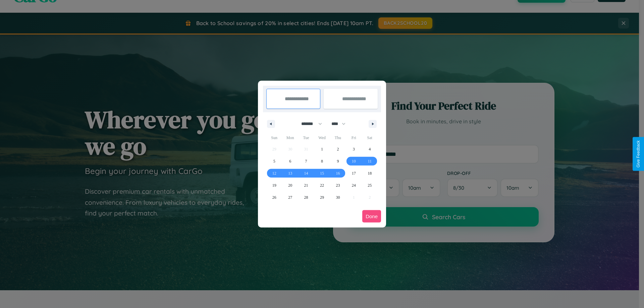 This screenshot has height=308, width=644. What do you see at coordinates (290, 197) in the screenshot?
I see `button: 27` at bounding box center [290, 197].